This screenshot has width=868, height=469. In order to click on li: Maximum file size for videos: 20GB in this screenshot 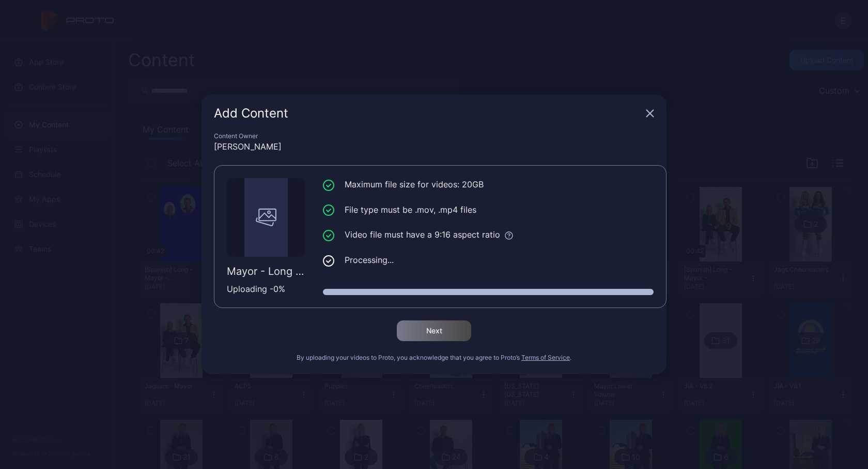, I will do `click(488, 184)`.